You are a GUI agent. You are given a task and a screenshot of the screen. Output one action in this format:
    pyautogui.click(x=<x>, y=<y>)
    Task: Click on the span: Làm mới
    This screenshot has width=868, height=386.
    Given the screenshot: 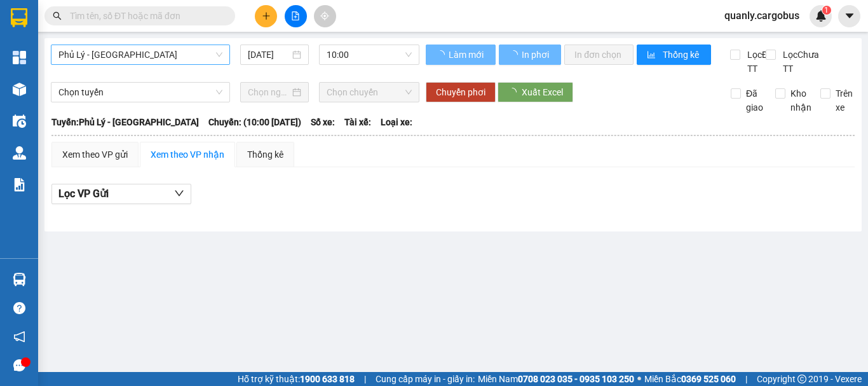 What is the action you would take?
    pyautogui.click(x=467, y=55)
    